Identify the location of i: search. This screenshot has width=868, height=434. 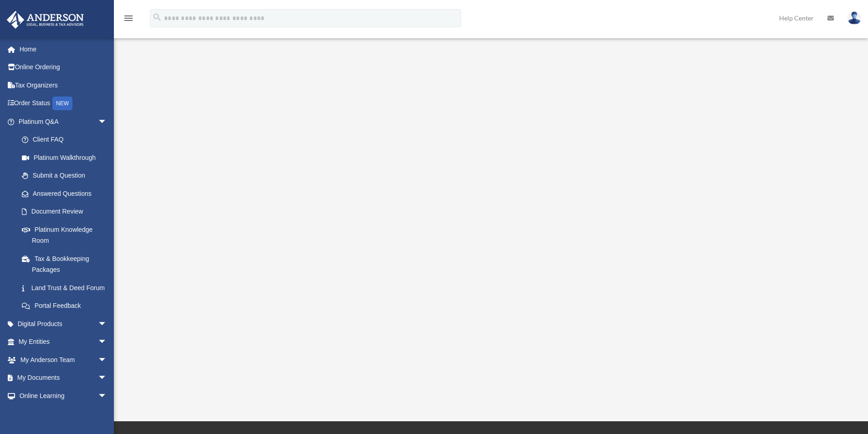
(157, 17).